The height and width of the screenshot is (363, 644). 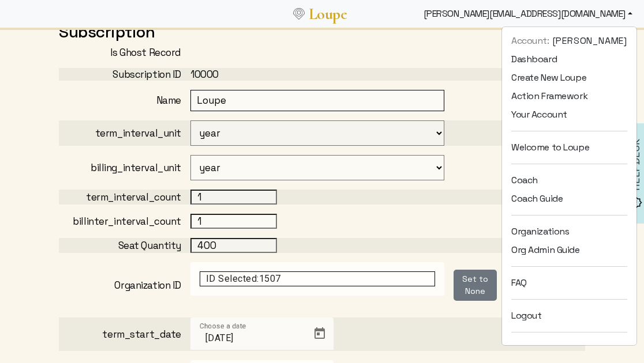 What do you see at coordinates (125, 197) in the screenshot?
I see `div: term_interval_count` at bounding box center [125, 197].